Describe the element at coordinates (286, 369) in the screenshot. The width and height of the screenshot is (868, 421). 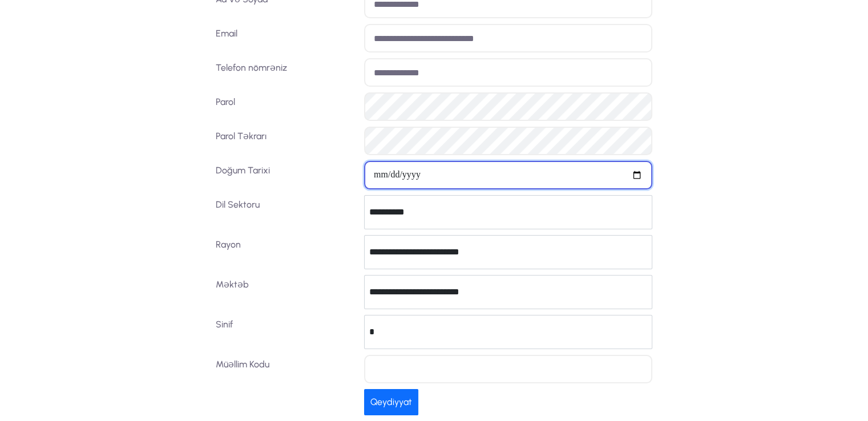
I see `label: Müəllim Kodu` at that location.